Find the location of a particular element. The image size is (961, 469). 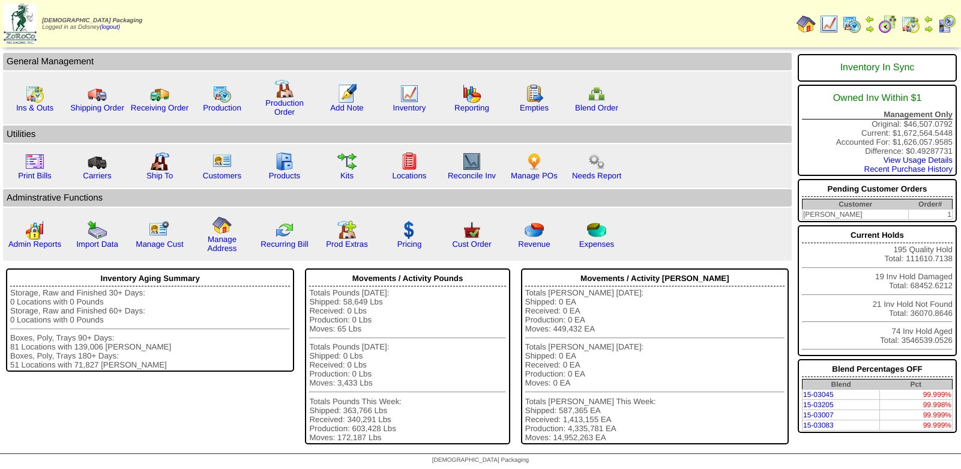

a: Reporting is located at coordinates (472, 107).